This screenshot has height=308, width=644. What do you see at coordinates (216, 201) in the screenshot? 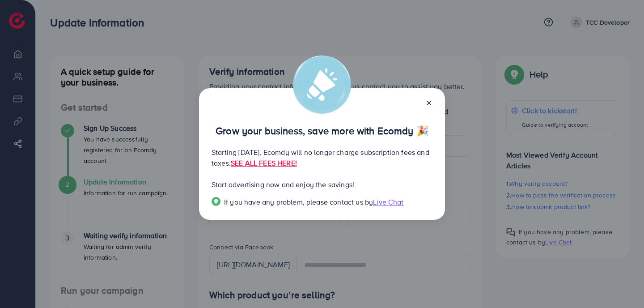
I see `img: Popup guide` at bounding box center [216, 201].